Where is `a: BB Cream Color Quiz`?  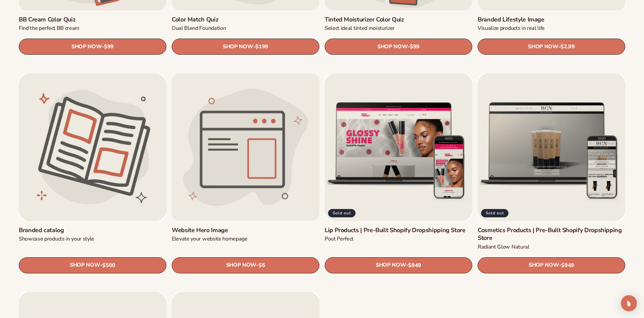 a: BB Cream Color Quiz is located at coordinates (93, 19).